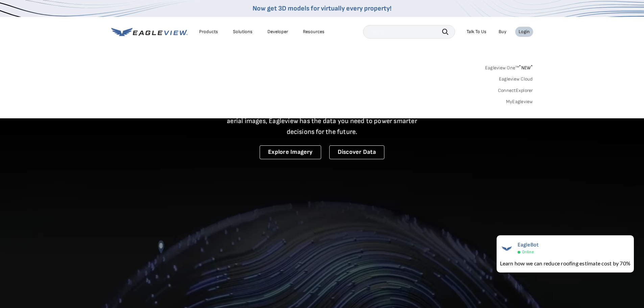 The image size is (644, 308). I want to click on div: Resources, so click(314, 32).